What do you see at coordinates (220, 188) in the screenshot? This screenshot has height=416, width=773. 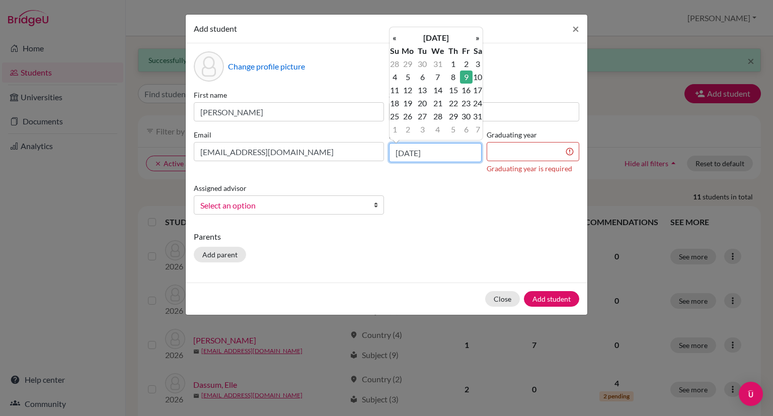 I see `label: Assigned advisor` at bounding box center [220, 188].